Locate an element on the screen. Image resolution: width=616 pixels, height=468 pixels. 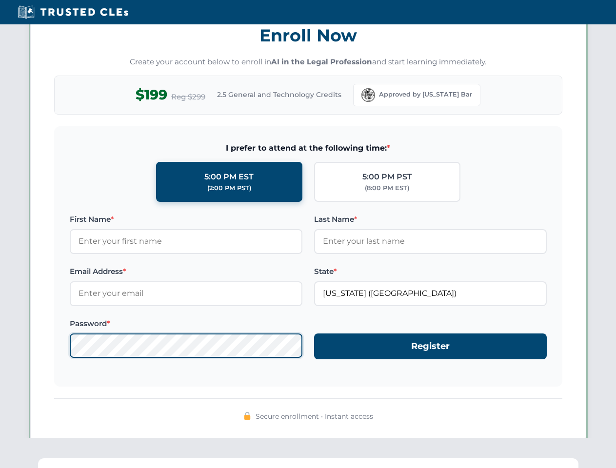
strong: AI in the Legal Profession is located at coordinates (321, 61).